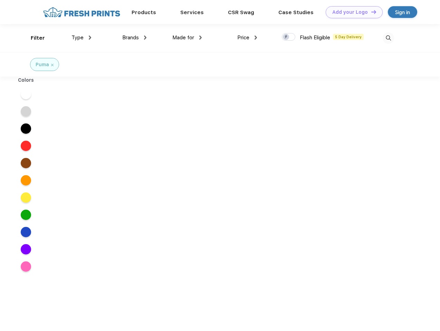  What do you see at coordinates (42, 65) in the screenshot?
I see `div: Puma` at bounding box center [42, 65].